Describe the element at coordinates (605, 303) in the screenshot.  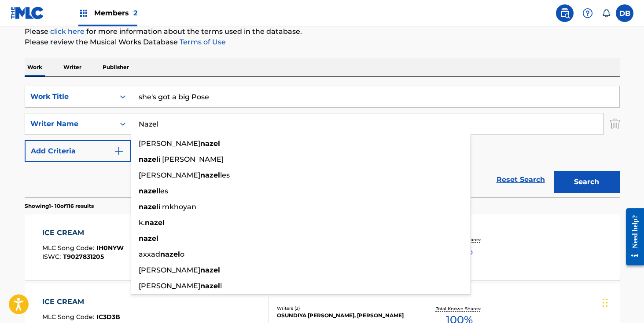
I see `div: Drag` at that location.